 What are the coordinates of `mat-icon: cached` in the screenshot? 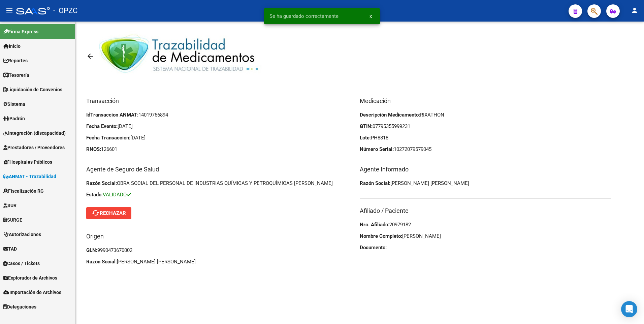 It's located at (96, 213).